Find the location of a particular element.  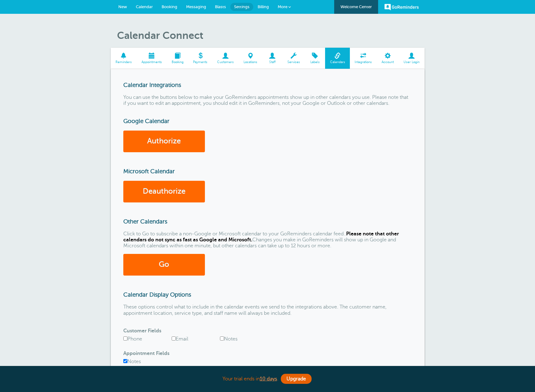

span: User Login is located at coordinates (412, 62).